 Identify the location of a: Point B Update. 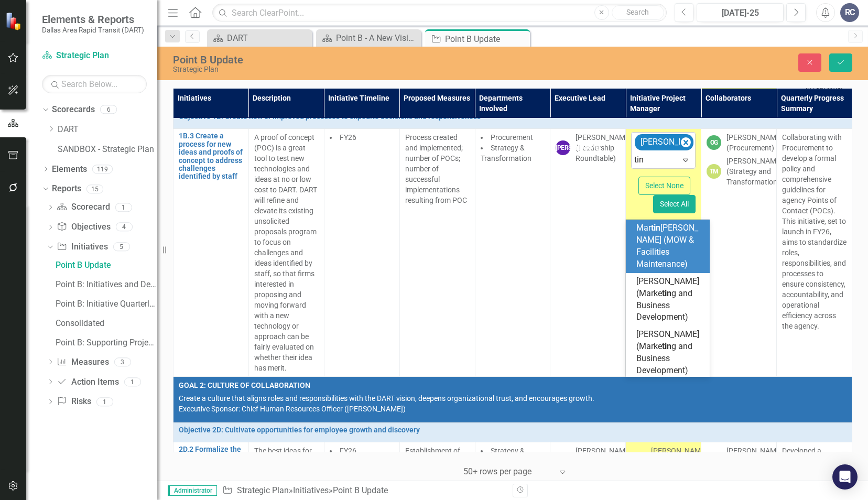
(105, 265).